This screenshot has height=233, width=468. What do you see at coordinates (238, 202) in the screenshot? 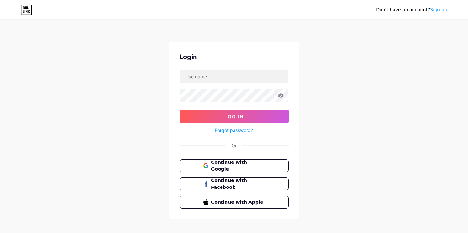
I see `span: Continue with Apple` at bounding box center [238, 202].